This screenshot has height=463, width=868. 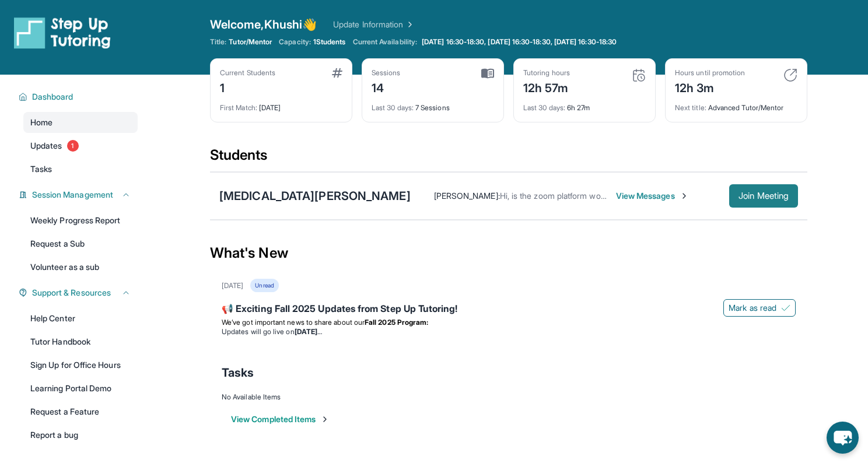 I want to click on a: Request a Sub, so click(x=80, y=244).